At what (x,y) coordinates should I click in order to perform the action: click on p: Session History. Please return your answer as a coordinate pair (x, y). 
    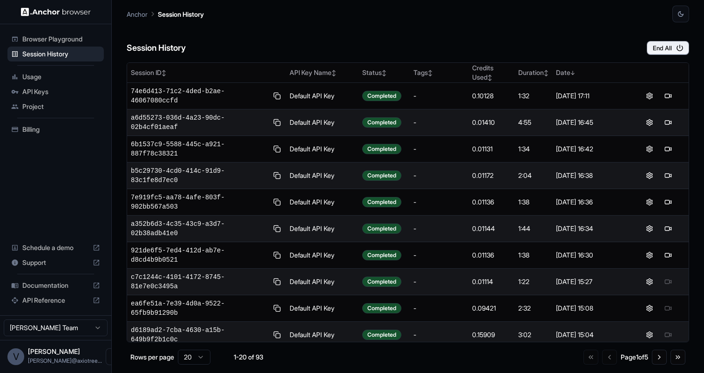
    Looking at the image, I should click on (181, 14).